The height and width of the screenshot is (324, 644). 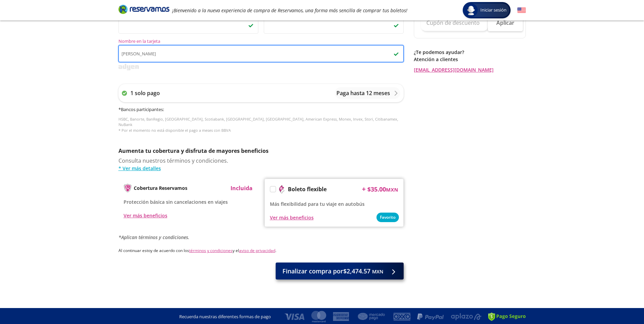 What do you see at coordinates (176, 201) in the screenshot?
I see `span: Protección básica sin cancelaciones en viajes` at bounding box center [176, 201].